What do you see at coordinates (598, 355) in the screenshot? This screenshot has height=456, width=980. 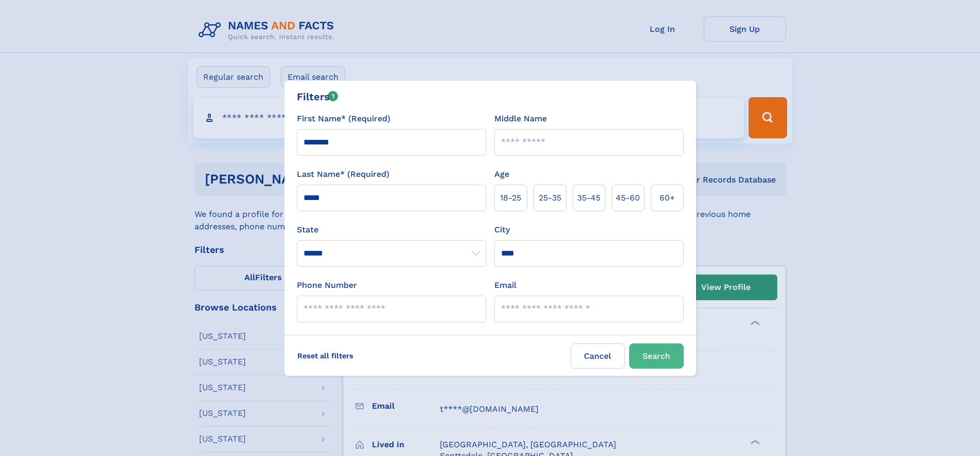 I see `label: Cancel` at bounding box center [598, 355].